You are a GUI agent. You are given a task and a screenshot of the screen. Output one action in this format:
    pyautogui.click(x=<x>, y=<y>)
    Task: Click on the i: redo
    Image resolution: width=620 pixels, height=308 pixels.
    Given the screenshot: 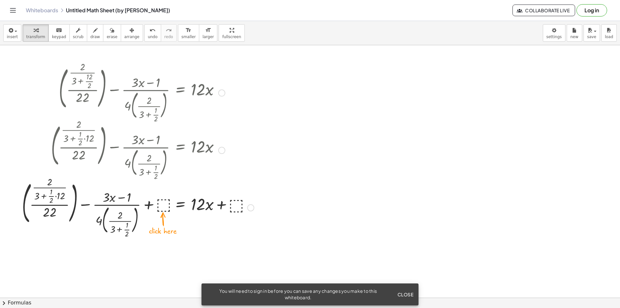 What is the action you would take?
    pyautogui.click(x=169, y=30)
    